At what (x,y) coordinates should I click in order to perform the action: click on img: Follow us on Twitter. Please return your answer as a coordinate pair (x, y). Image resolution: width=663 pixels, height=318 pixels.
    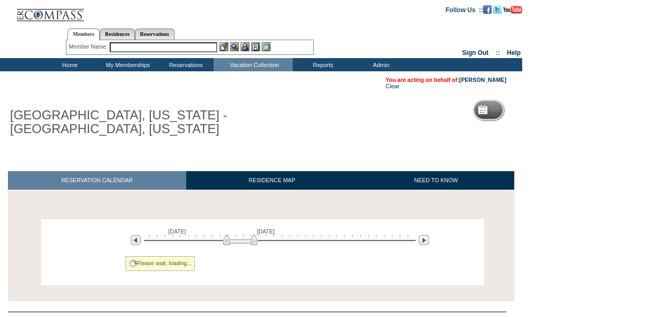
    Looking at the image, I should click on (498, 9).